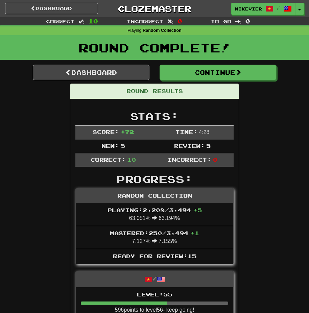 This screenshot has width=309, height=313. I want to click on span: Correct:, so click(108, 159).